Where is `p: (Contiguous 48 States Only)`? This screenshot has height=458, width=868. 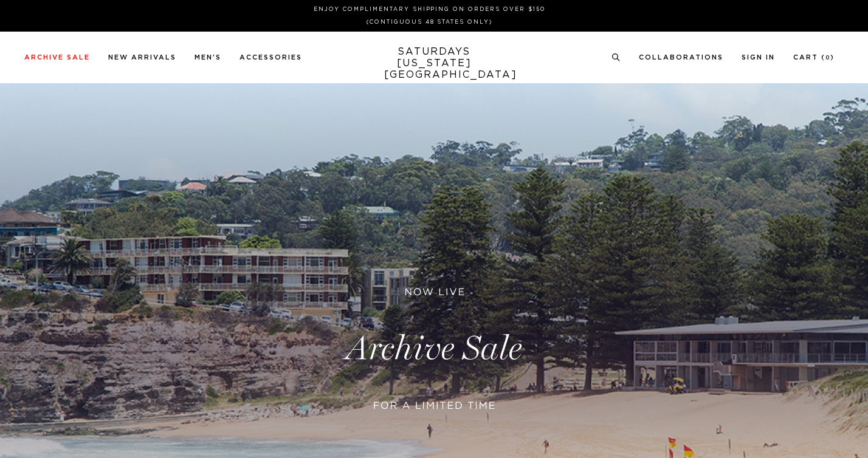
p: (Contiguous 48 States Only) is located at coordinates (429, 22).